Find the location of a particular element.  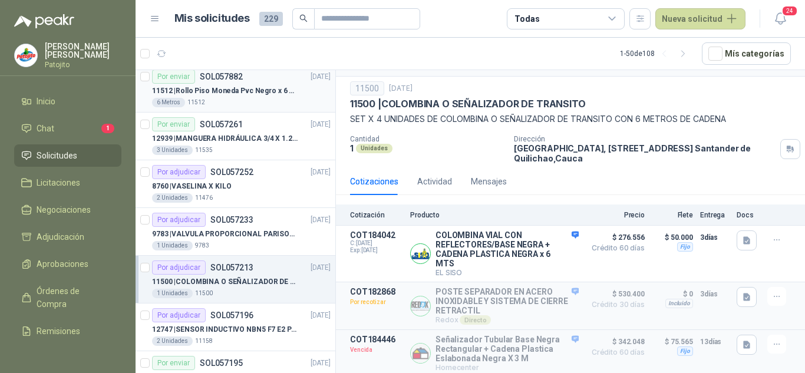

div: 3 Unidades is located at coordinates (172, 150).